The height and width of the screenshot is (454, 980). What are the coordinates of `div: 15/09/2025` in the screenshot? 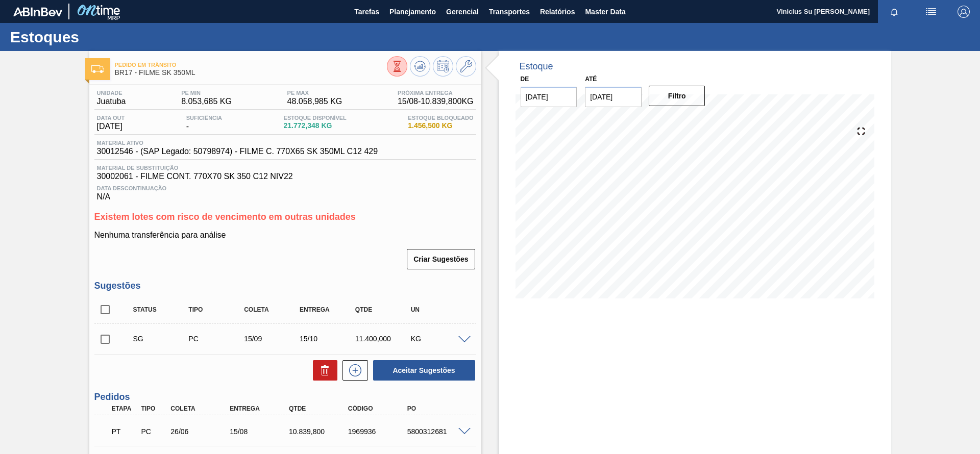 It's located at (272, 338).